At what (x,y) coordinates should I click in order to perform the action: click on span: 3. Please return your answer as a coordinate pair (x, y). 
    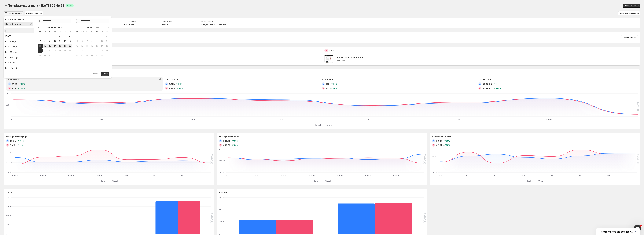
    Looking at the image, I should click on (55, 37).